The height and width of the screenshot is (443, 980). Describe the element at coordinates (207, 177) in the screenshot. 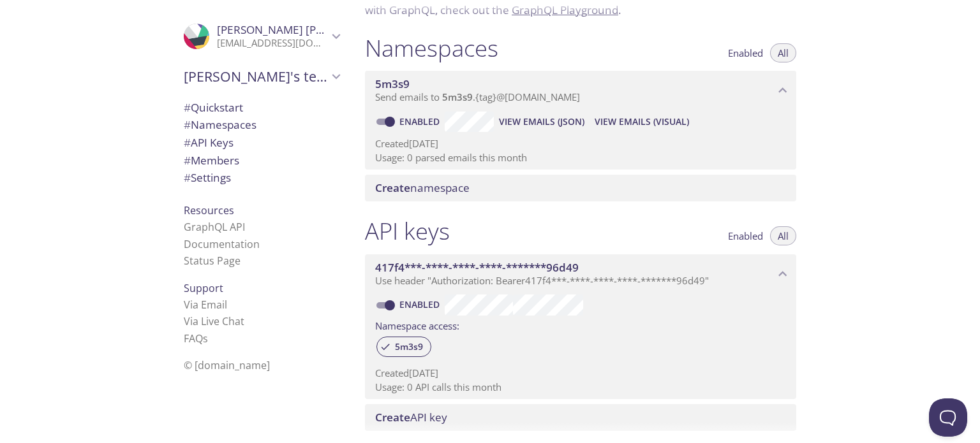

I see `span: Settings` at that location.